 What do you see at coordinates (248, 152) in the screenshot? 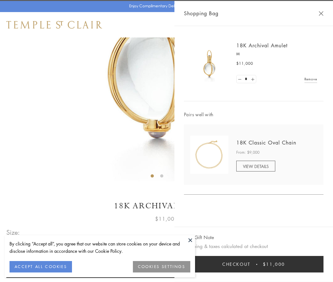
I see `span: From: $9,000` at bounding box center [248, 152].